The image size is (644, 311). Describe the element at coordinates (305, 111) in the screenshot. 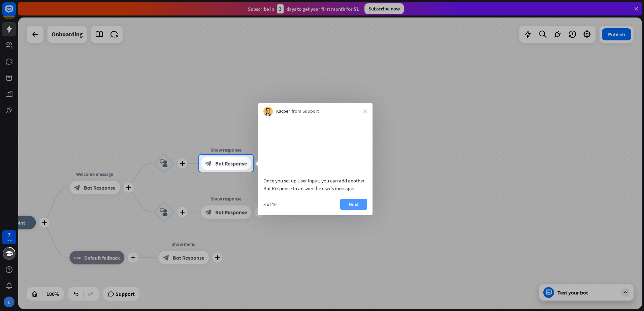

I see `span: from Support` at that location.